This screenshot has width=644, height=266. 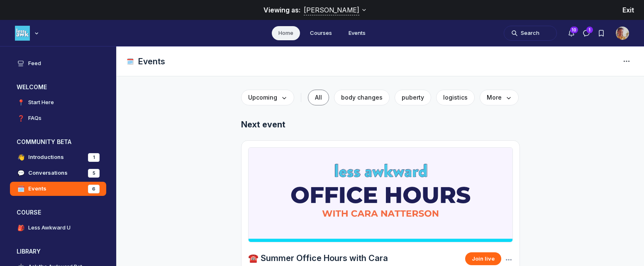 What do you see at coordinates (413, 97) in the screenshot?
I see `button: puberty` at bounding box center [413, 97].